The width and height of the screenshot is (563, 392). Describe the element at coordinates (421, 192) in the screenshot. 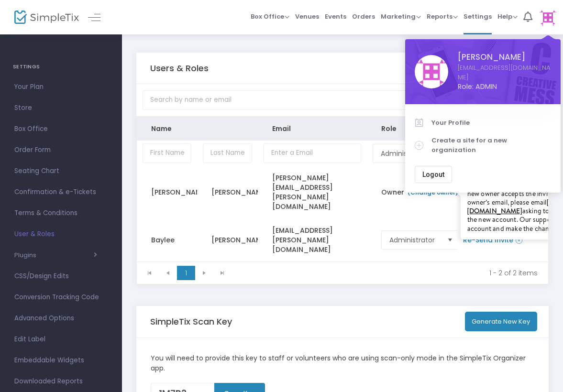

I see `span: Owner` at that location.